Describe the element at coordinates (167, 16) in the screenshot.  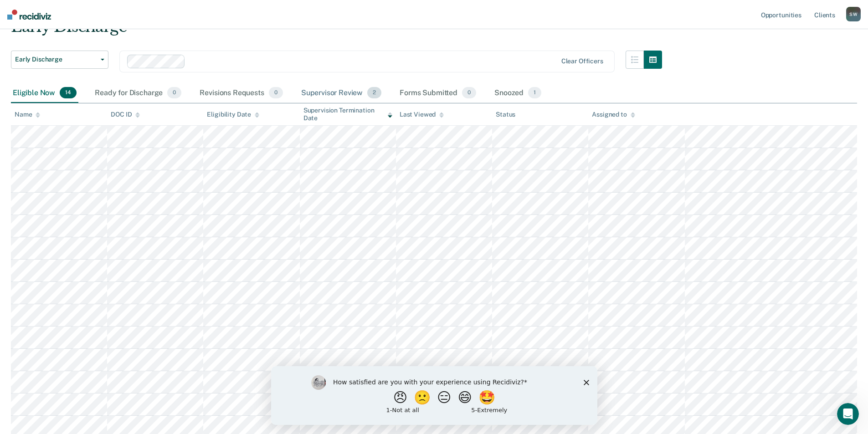
I see `div: How satisfied are you with your experience using Recidiviz?` at that location.